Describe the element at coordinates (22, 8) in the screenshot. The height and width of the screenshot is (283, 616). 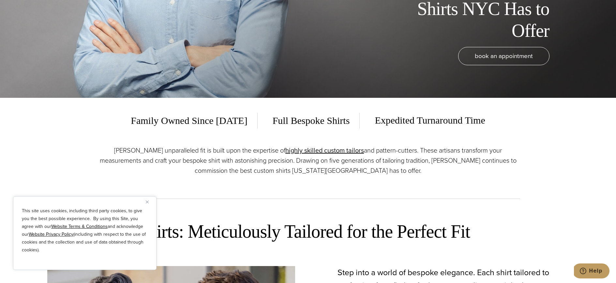
I see `span: Help` at that location.